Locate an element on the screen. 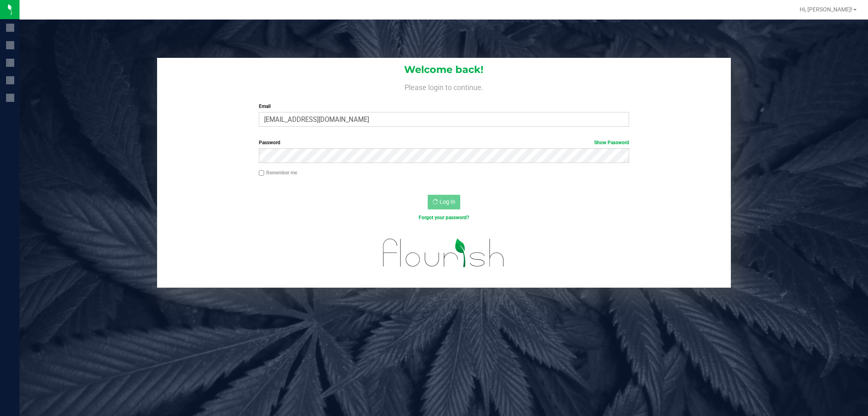 This screenshot has width=868, height=416. label: Remember me is located at coordinates (278, 172).